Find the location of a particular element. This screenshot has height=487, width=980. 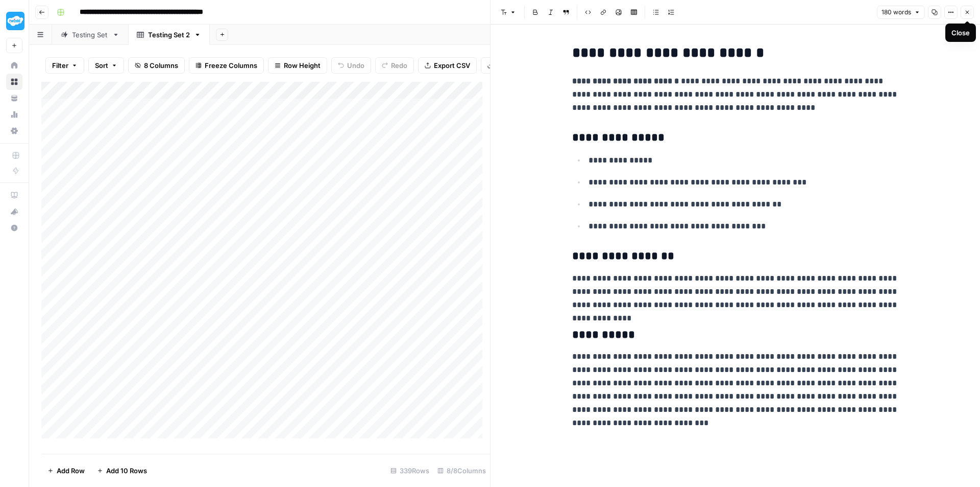

div: Testing Set is located at coordinates (90, 35).